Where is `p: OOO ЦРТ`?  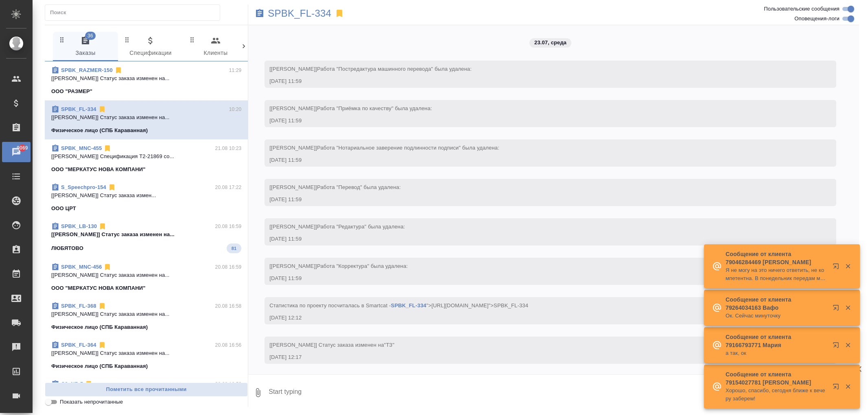 p: OOO ЦРТ is located at coordinates (63, 209).